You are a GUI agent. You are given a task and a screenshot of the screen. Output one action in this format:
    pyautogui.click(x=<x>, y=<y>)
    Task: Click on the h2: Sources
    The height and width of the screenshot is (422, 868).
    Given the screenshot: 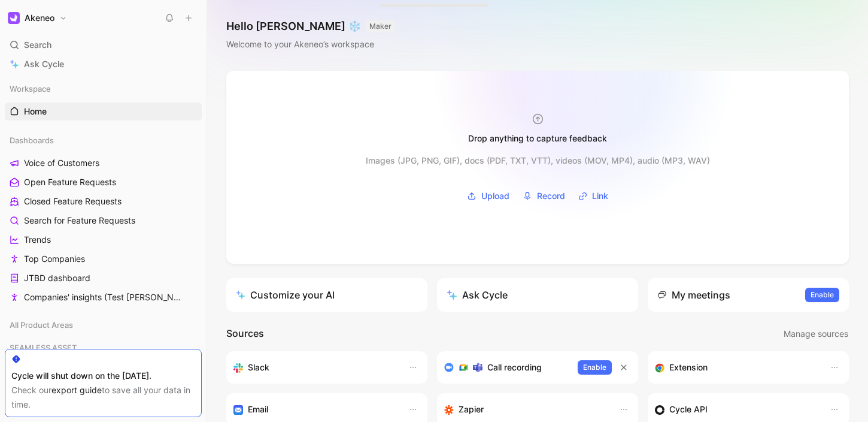 What is the action you would take?
    pyautogui.click(x=245, y=334)
    